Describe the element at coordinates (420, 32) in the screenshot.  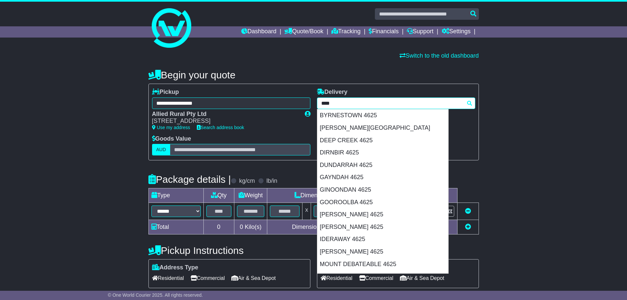
I see `a: Support` at that location.